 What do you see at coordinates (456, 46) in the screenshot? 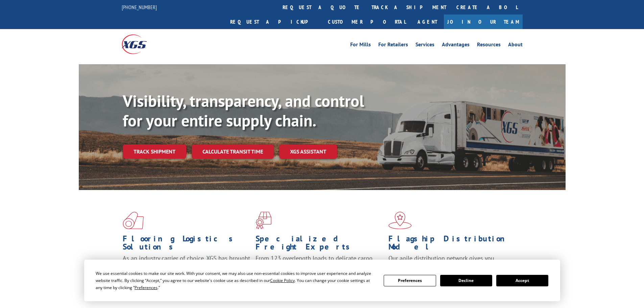
I see `a: Advantages` at bounding box center [456, 46].